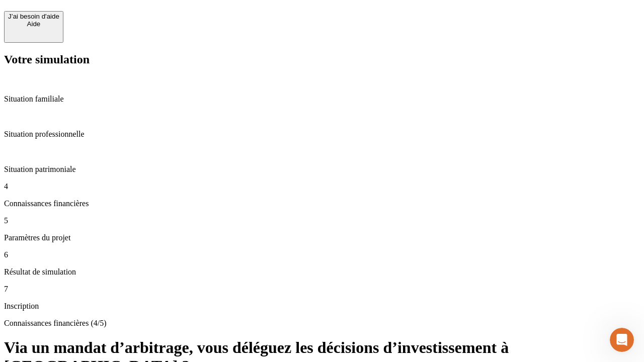 The image size is (644, 362). What do you see at coordinates (322, 289) in the screenshot?
I see `p: 7` at bounding box center [322, 289].